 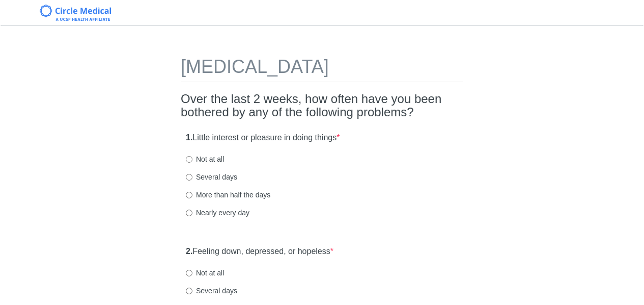 I want to click on strong: 2., so click(x=189, y=251).